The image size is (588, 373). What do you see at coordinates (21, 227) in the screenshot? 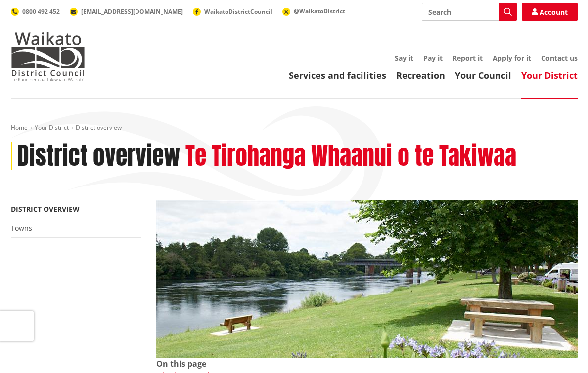
I see `a: Towns` at bounding box center [21, 227].